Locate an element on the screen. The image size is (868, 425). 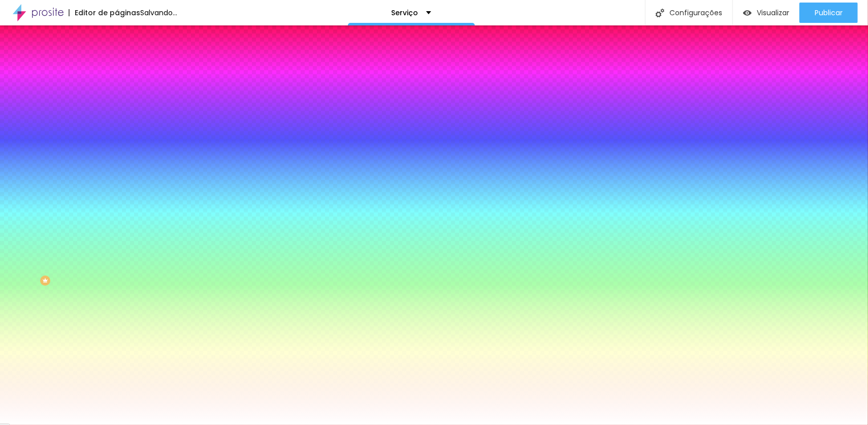
button: Publicar is located at coordinates (828, 13).